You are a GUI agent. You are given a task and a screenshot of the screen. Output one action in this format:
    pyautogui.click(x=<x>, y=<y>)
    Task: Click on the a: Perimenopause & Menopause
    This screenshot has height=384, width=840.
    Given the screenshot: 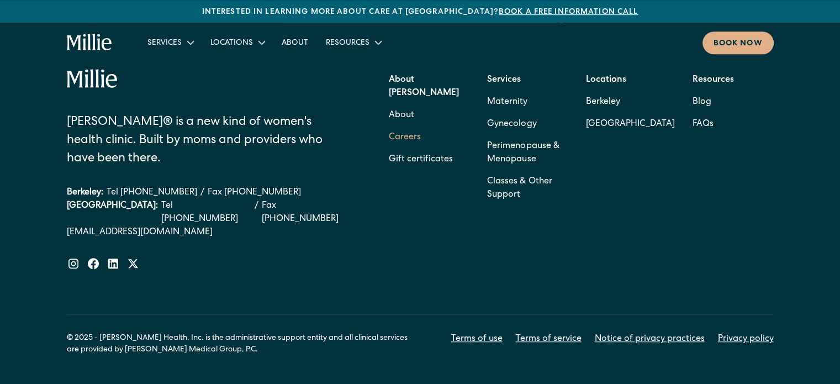 What is the action you would take?
    pyautogui.click(x=528, y=153)
    